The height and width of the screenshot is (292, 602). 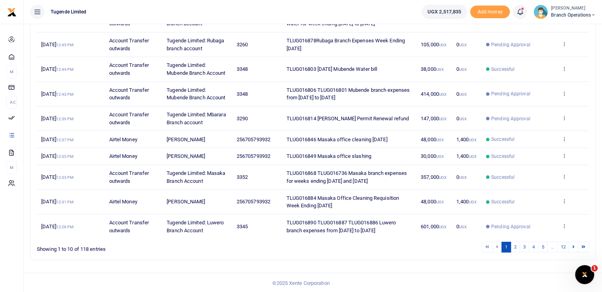 What do you see at coordinates (433, 118) in the screenshot?
I see `span: 147,000` at bounding box center [433, 118].